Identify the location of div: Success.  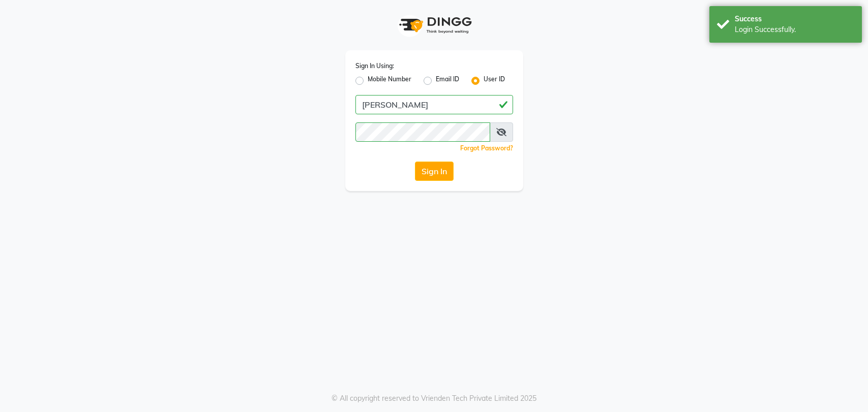
(794, 19).